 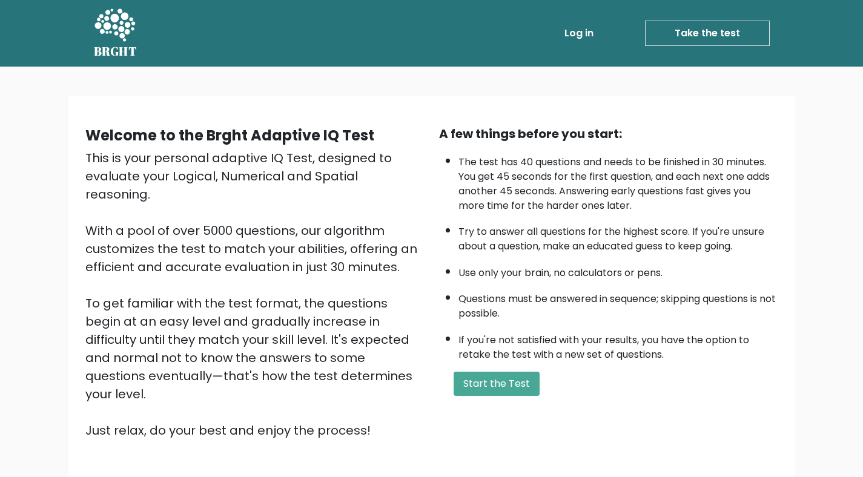 What do you see at coordinates (497, 384) in the screenshot?
I see `button: Start the Test` at bounding box center [497, 384].